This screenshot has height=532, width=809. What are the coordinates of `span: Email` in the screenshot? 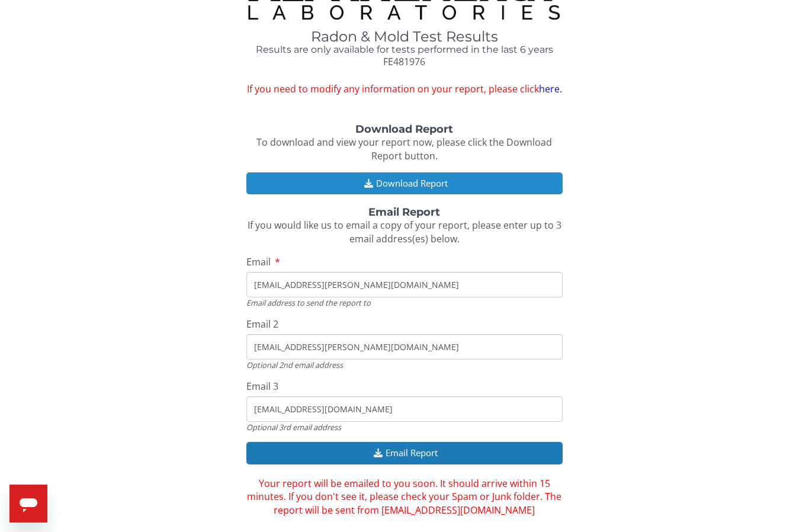 It's located at (258, 262).